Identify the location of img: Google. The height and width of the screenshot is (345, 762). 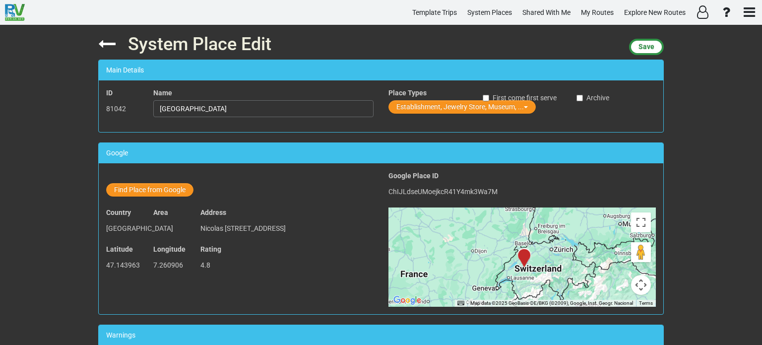
(407, 300).